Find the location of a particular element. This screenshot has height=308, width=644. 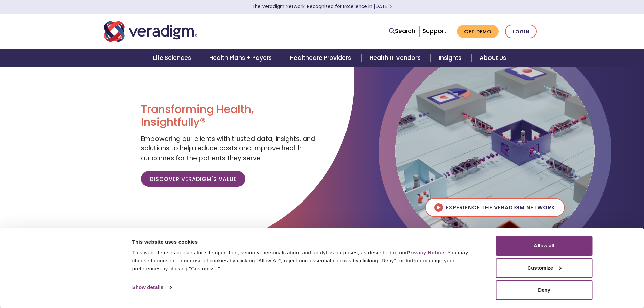

button: Allow all is located at coordinates (544, 246).